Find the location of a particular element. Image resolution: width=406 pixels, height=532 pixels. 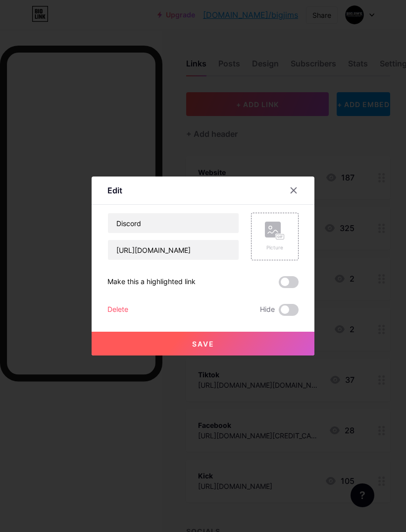

div: Make this a highlighted link is located at coordinates (152, 282).